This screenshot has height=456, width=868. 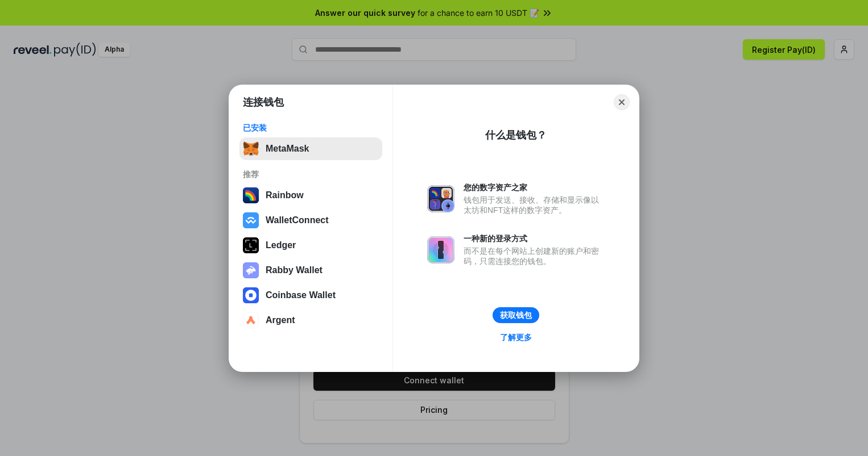 What do you see at coordinates (285, 195) in the screenshot?
I see `div: Rainbow` at bounding box center [285, 195].